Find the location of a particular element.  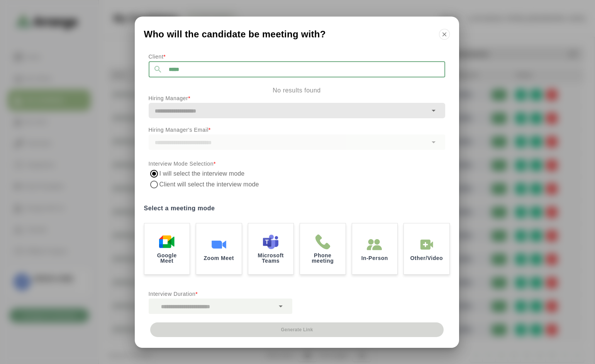

p: Zoom Meet is located at coordinates (219, 259).